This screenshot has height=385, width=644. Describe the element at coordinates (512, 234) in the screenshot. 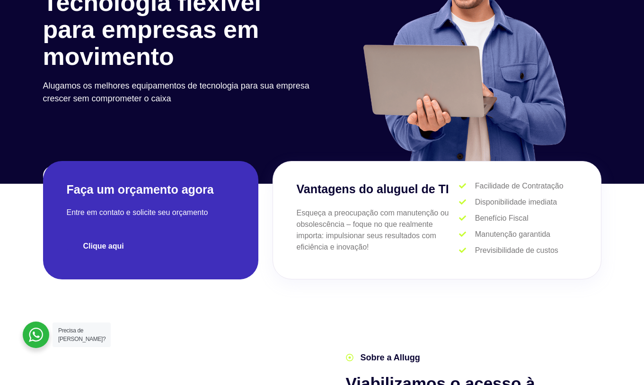

I see `span: Manutenção garantida` at that location.